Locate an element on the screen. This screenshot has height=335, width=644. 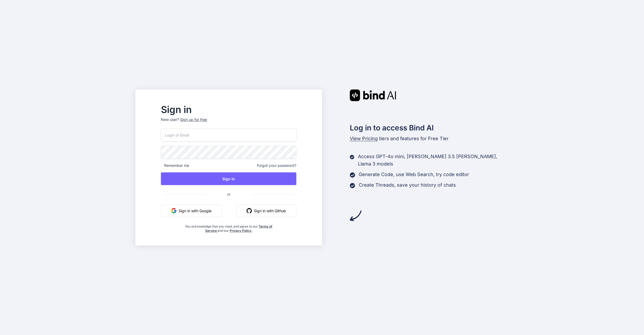
h2: Log in to access Bind AI is located at coordinates (430, 127).